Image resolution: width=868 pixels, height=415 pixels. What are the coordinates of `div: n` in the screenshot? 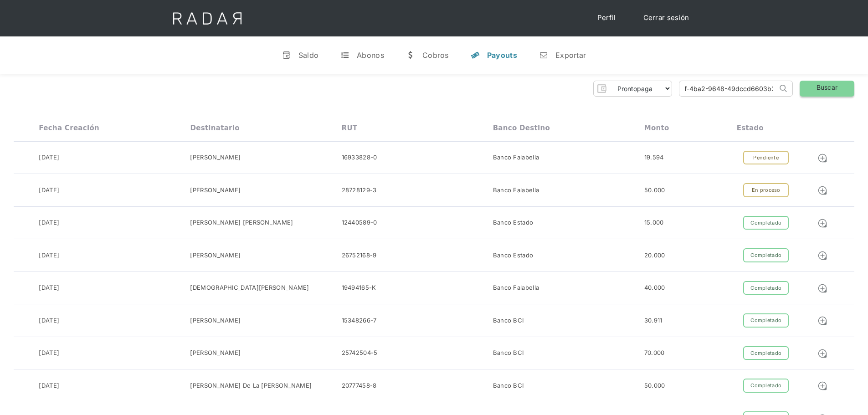 It's located at (544, 55).